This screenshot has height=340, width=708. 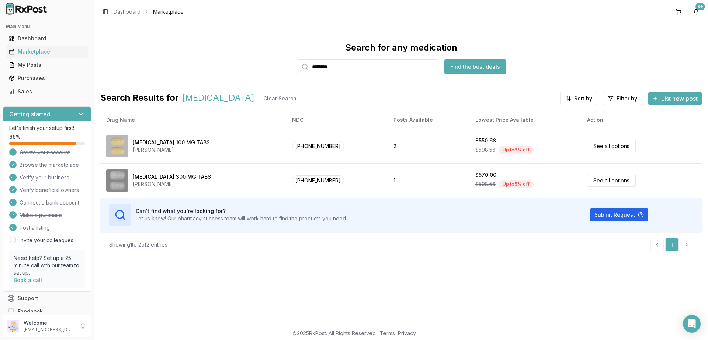 What do you see at coordinates (117, 146) in the screenshot?
I see `img: Invokana 100 MG TABS` at bounding box center [117, 146].